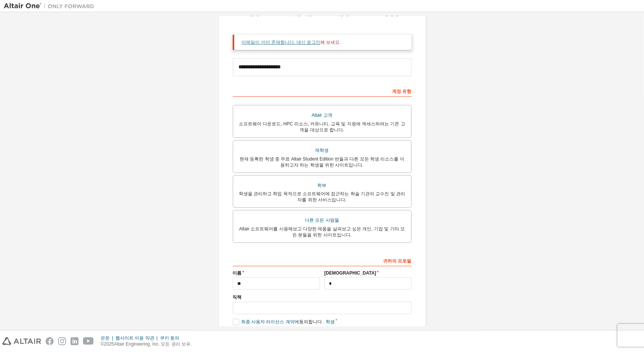 The image size is (644, 352). I want to click on font: 웹사이트 이용 약관, so click(135, 338).